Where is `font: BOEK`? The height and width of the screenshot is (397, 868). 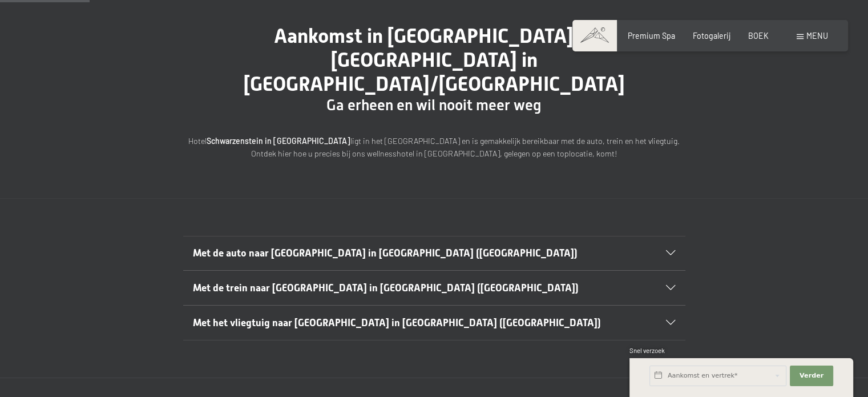 font: BOEK is located at coordinates (758, 35).